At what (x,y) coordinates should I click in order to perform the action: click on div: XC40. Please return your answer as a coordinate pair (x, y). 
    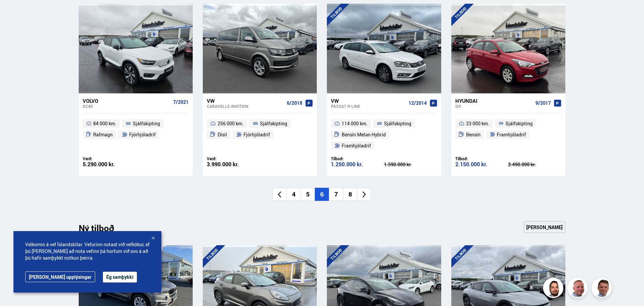
    Looking at the image, I should click on (127, 106).